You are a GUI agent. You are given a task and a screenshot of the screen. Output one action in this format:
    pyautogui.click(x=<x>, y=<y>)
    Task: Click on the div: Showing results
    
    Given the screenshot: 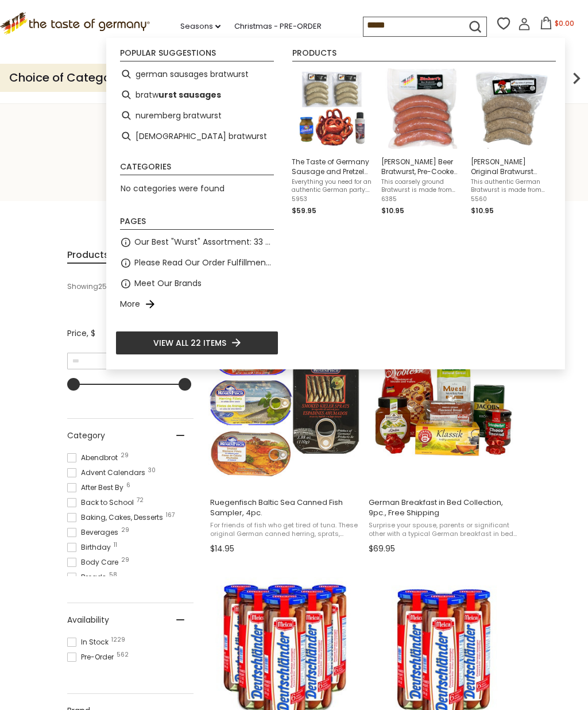 What is the action you would take?
    pyautogui.click(x=207, y=287)
    